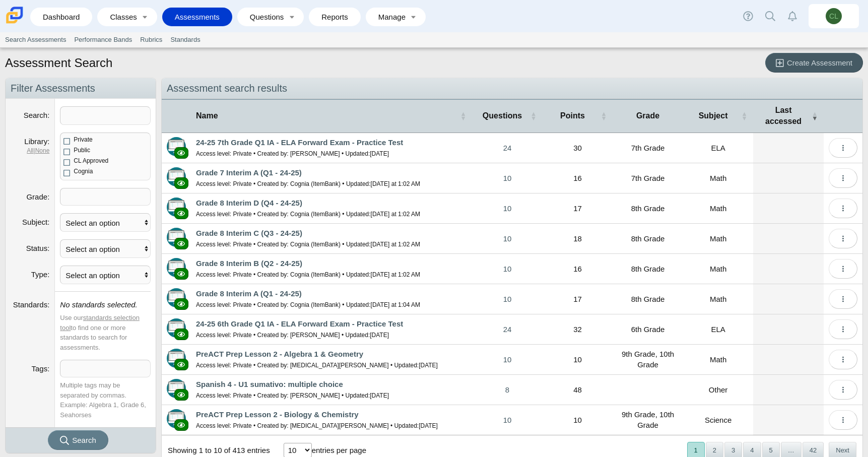 The width and height of the screenshot is (868, 457). Describe the element at coordinates (100, 322) in the screenshot. I see `a: standards selection tool` at that location.